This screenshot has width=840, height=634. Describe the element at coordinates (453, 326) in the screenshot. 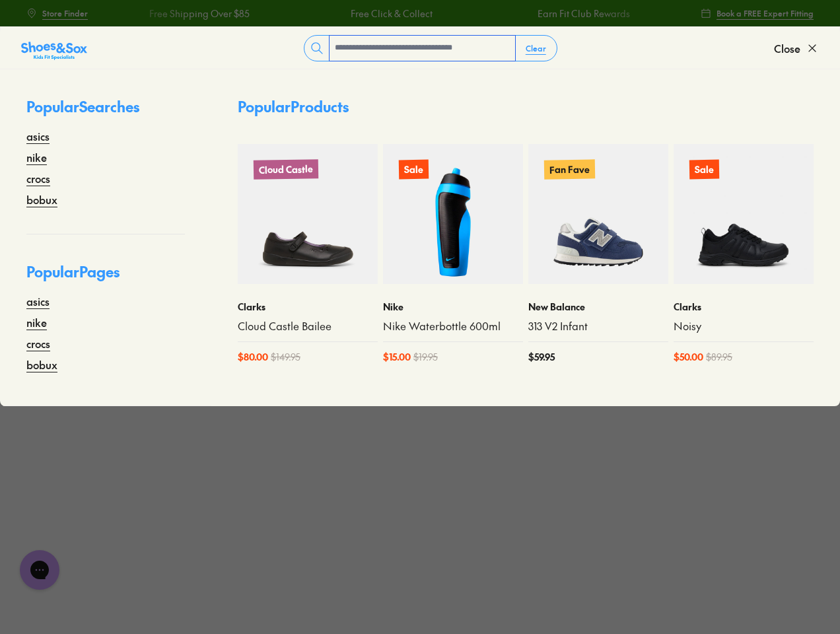

I see `a: Nike Waterbottle 600ml` at that location.